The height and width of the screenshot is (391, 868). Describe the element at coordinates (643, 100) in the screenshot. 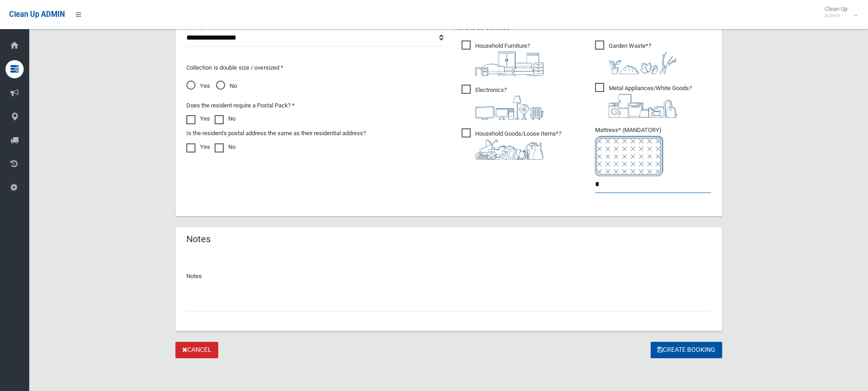

I see `span: Metal Appliances/White Goods` at that location.